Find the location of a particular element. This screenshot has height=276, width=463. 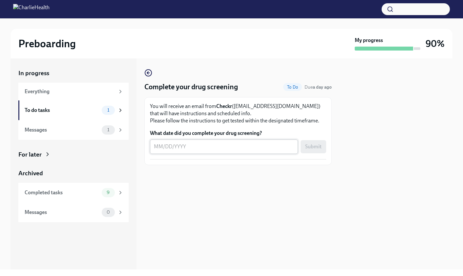

h3: 90% is located at coordinates (435, 44).